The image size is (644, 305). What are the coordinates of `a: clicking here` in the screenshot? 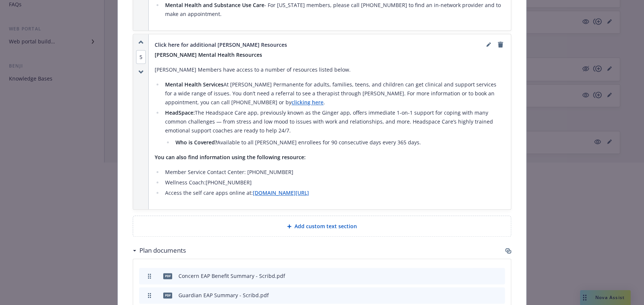 It's located at (307, 102).